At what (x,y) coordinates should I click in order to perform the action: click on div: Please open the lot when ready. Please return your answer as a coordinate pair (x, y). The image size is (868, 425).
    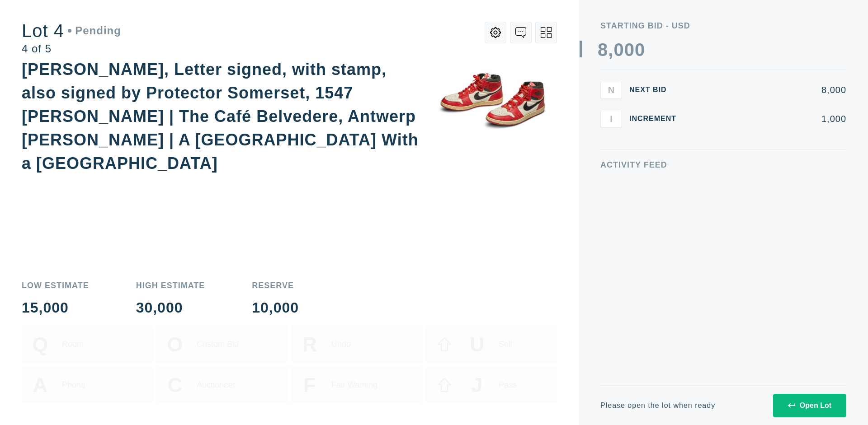
    Looking at the image, I should click on (658, 406).